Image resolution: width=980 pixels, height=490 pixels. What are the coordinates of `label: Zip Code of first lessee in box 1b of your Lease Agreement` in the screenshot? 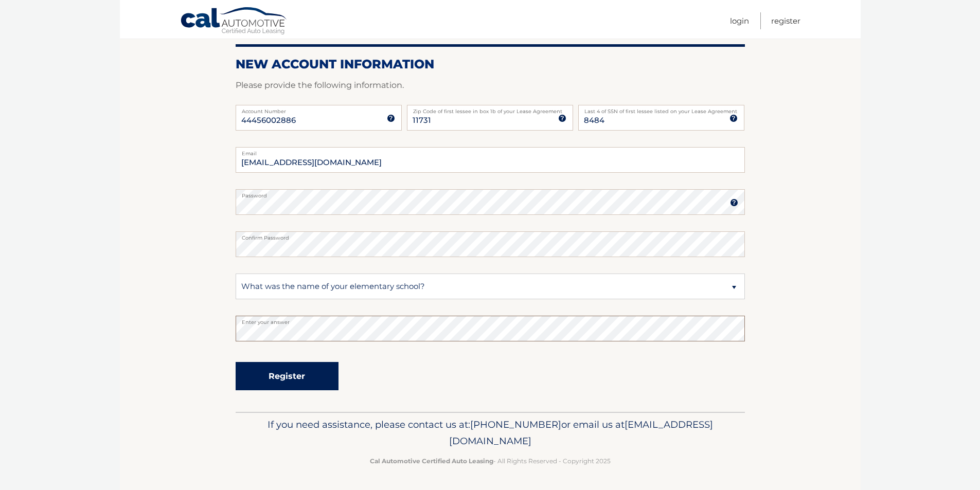 It's located at (490, 109).